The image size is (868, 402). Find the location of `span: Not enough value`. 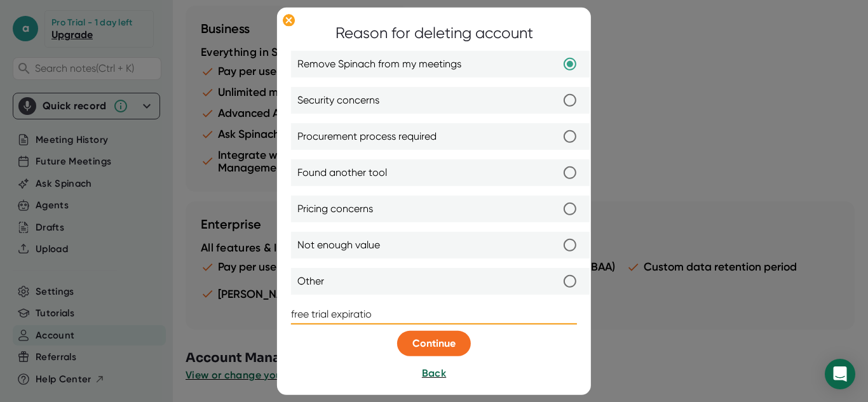

span: Not enough value is located at coordinates (339, 245).